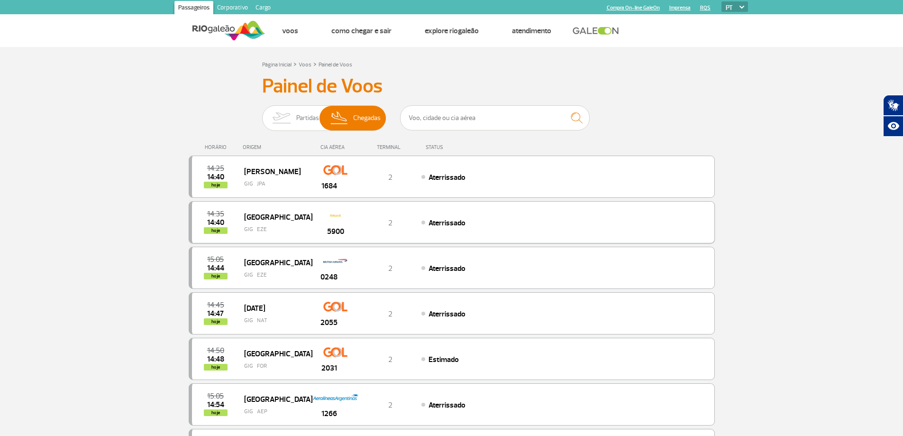 The height and width of the screenshot is (436, 903). What do you see at coordinates (216, 350) in the screenshot?
I see `span: 2025-09-26 14:50:00` at bounding box center [216, 350].